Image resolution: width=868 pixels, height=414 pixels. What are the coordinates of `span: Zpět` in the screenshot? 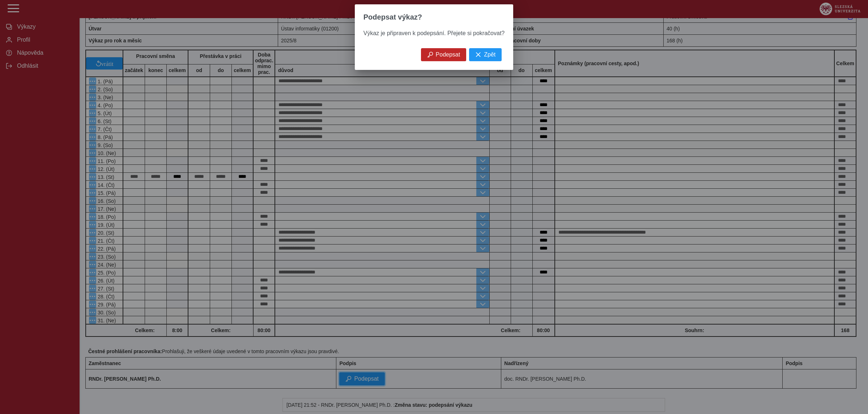 It's located at (489, 55).